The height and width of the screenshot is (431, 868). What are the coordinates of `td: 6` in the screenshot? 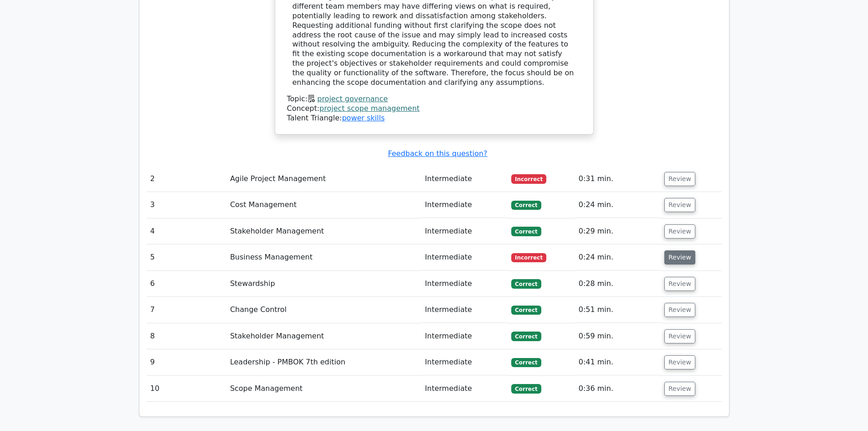 It's located at (186, 283).